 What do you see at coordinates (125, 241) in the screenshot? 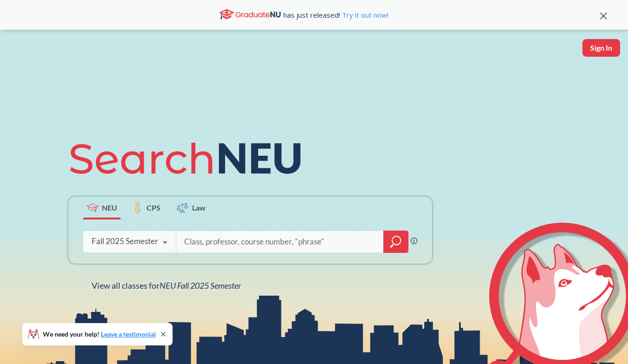
I see `div: Fall 2025 Semester` at bounding box center [125, 241].